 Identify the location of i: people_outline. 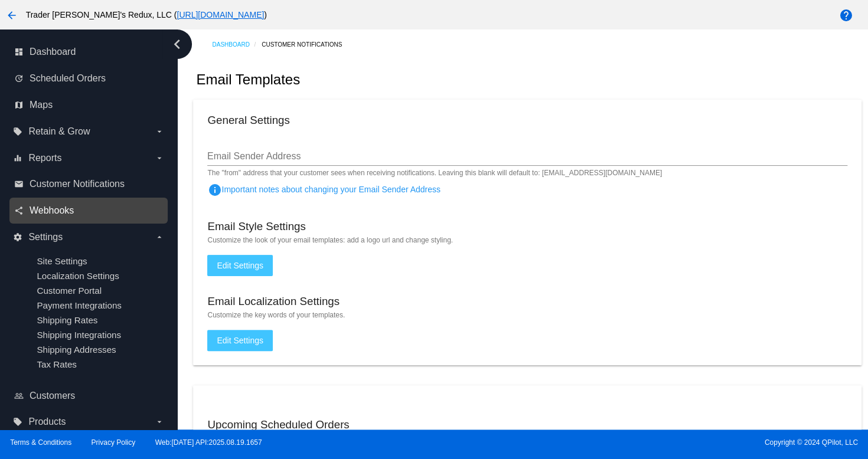
(19, 396).